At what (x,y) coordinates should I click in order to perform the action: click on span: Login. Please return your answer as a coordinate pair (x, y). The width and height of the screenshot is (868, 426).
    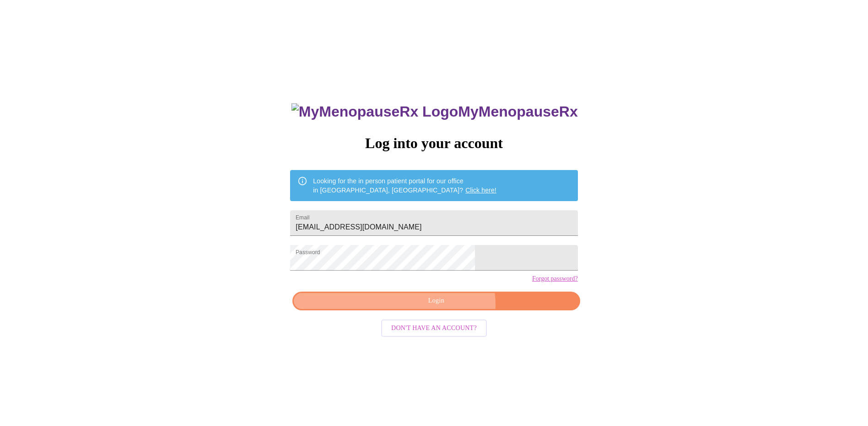
    Looking at the image, I should click on (436, 301).